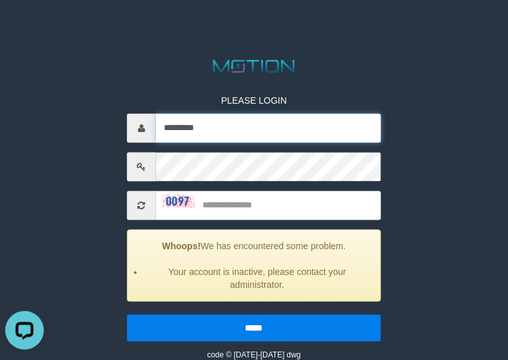 Image resolution: width=508 pixels, height=360 pixels. What do you see at coordinates (254, 101) in the screenshot?
I see `p: PLEASE LOGIN` at bounding box center [254, 101].